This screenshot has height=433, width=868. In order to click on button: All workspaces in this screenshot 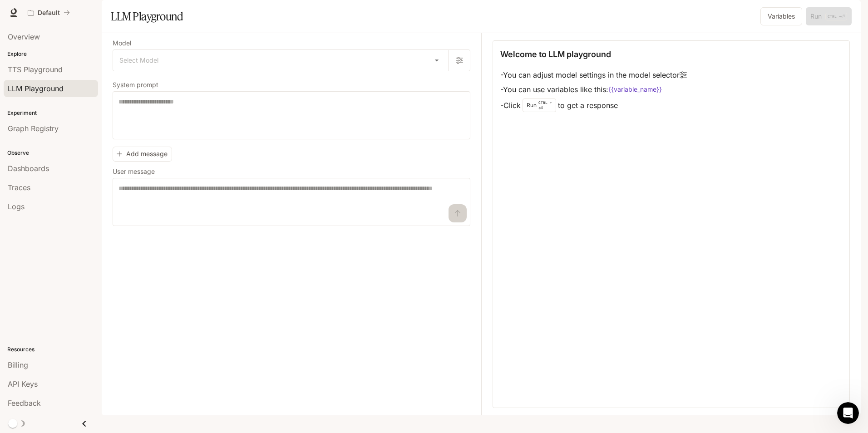, I will do `click(49, 13)`.